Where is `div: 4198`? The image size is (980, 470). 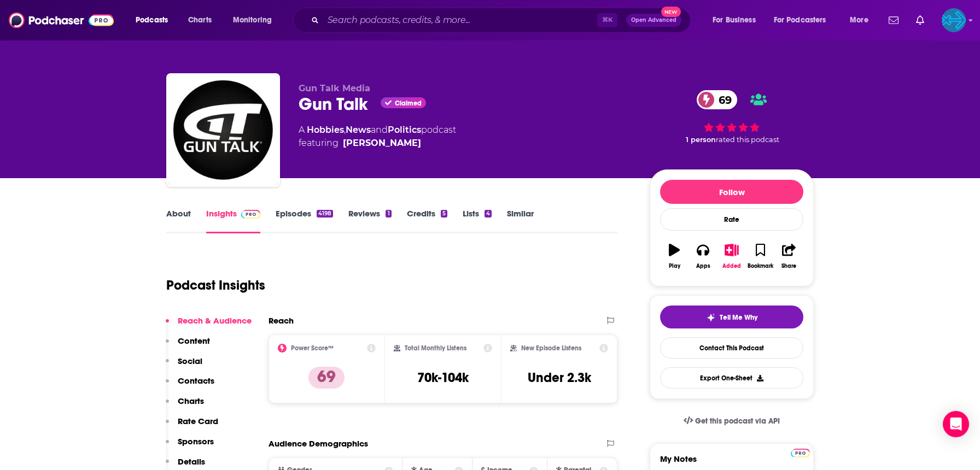
div: 4198 is located at coordinates (325, 214).